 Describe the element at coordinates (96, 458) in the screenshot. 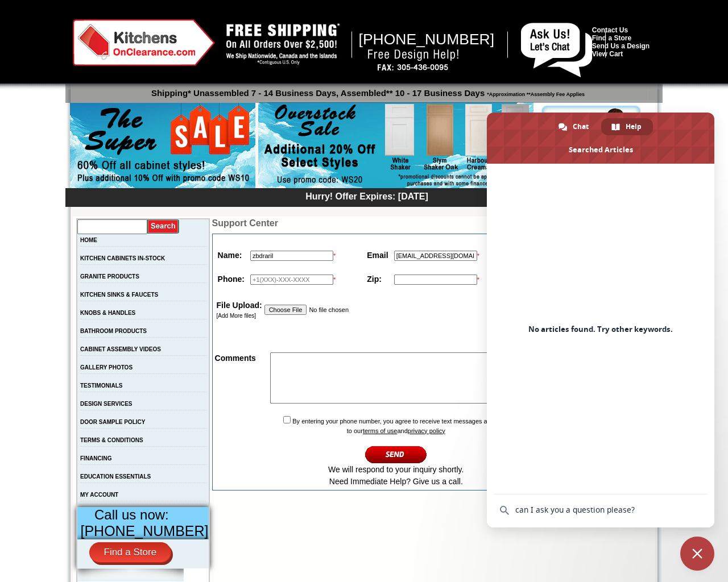

I see `a: FINANCING` at that location.